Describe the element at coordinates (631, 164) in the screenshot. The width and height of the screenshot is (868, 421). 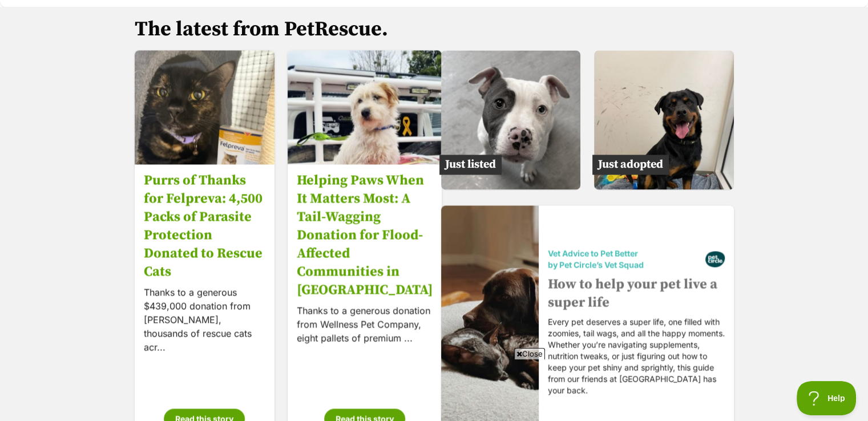
I see `span: Just adopted` at that location.